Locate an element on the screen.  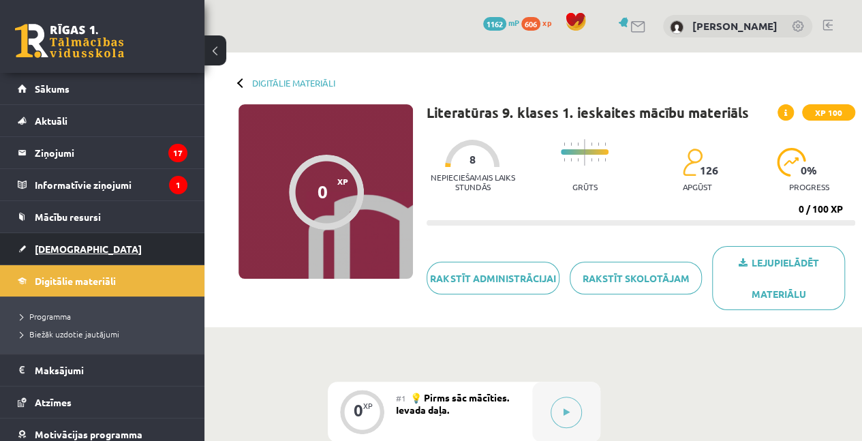
span: Sākums is located at coordinates (52, 89).